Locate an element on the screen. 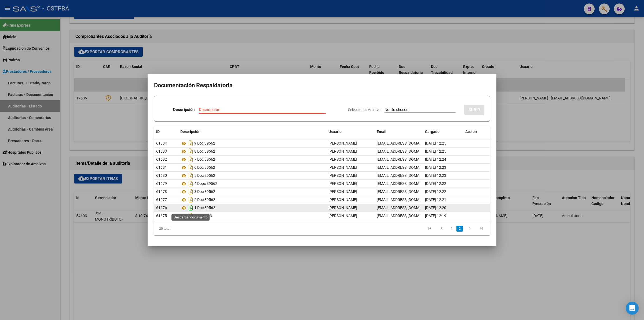 Image resolution: width=644 pixels, height=320 pixels. datatable-header-cell: ID is located at coordinates (166, 132).